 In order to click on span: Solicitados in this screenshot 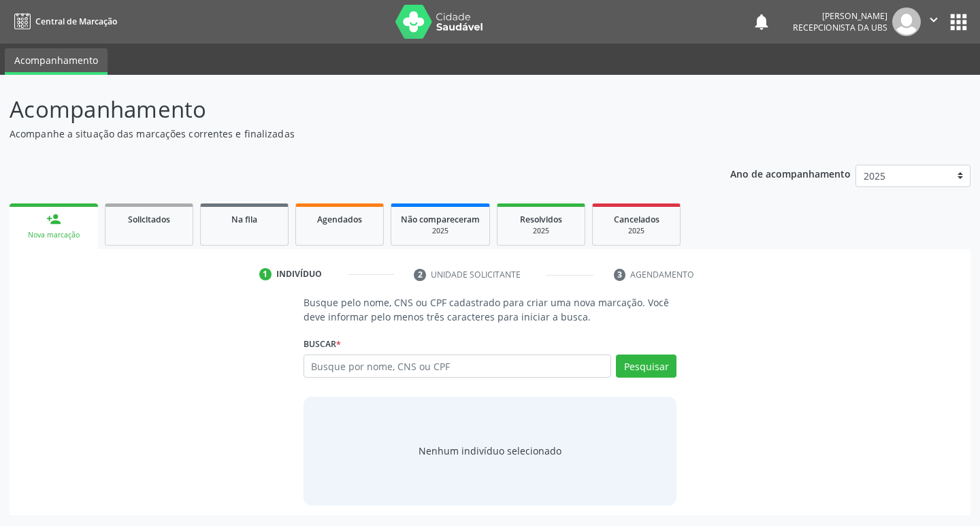, I will do `click(149, 219)`.